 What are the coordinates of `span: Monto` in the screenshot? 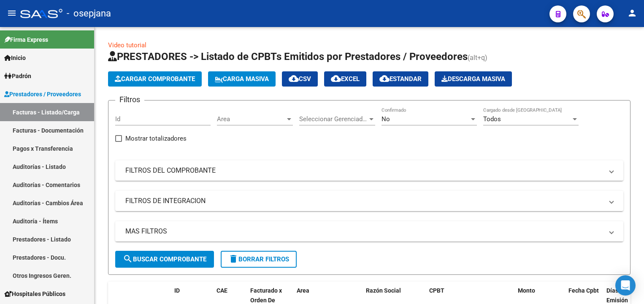 It's located at (526, 290).